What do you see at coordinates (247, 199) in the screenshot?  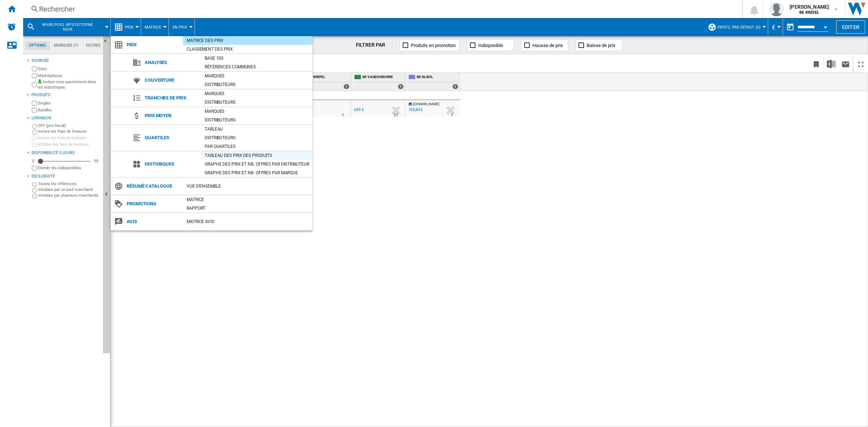 I see `div: Matrice` at bounding box center [247, 199].